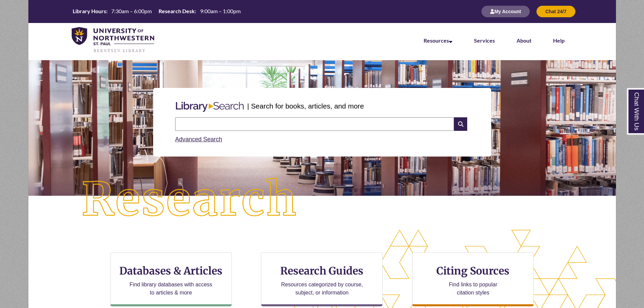 Image resolution: width=644 pixels, height=308 pixels. What do you see at coordinates (506, 11) in the screenshot?
I see `a: My Account` at bounding box center [506, 11].